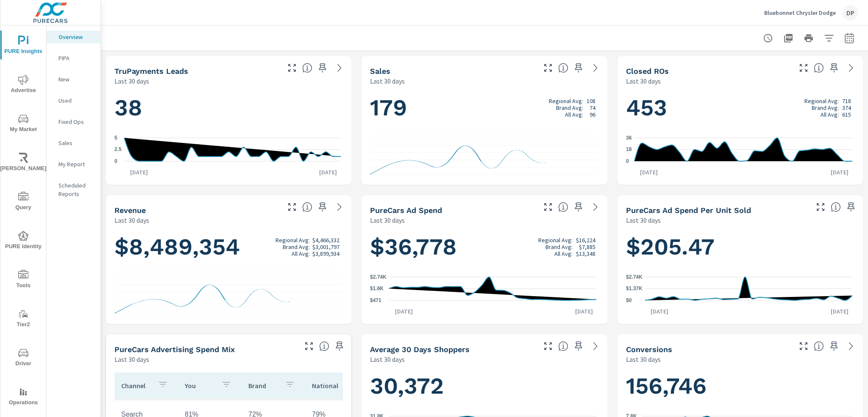 This screenshot has height=417, width=868. I want to click on span: Total cost of media for all PureCars channels for the selected dealership group over the selected..., so click(563, 207).